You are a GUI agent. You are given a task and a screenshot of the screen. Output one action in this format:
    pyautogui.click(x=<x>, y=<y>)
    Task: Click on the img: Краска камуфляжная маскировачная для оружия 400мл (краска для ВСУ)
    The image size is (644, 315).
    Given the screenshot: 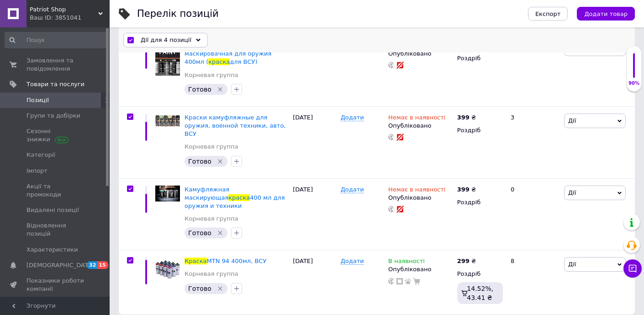 What is the action you would take?
    pyautogui.click(x=167, y=58)
    